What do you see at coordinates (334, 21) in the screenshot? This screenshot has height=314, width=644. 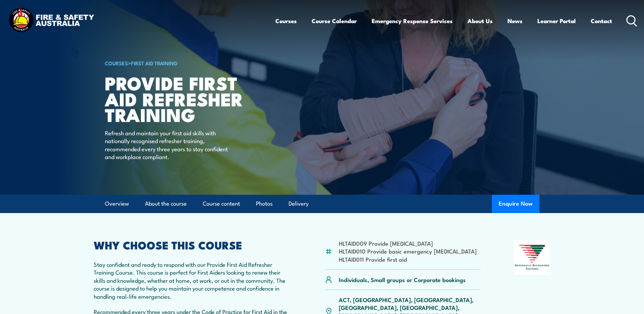 I see `a: Course Calendar` at bounding box center [334, 21].